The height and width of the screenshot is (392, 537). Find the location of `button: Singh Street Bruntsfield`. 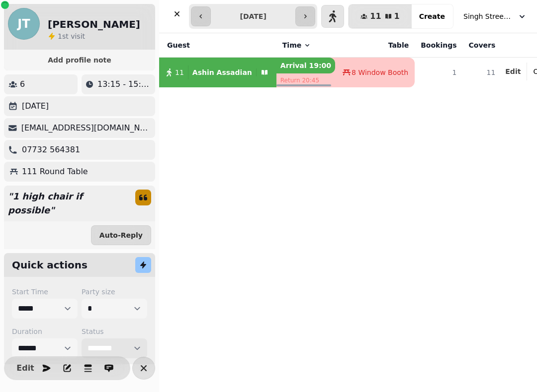

button: Singh Street Bruntsfield is located at coordinates (495, 17).